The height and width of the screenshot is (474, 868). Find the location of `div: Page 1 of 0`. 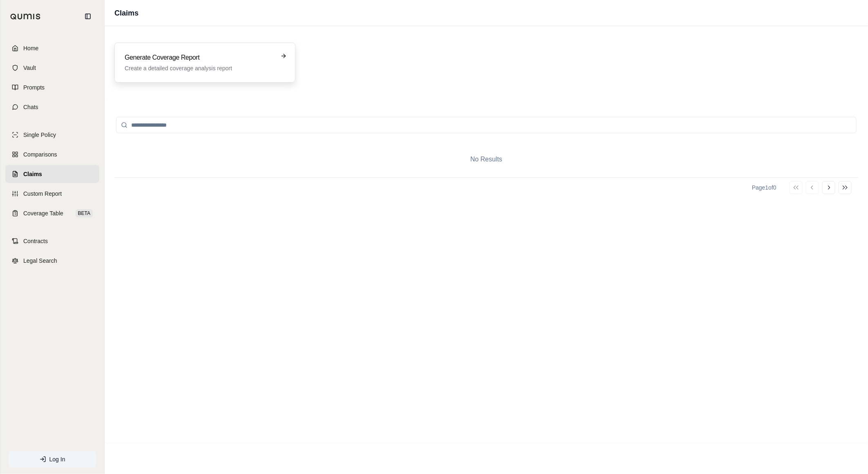

div: Page 1 of 0 is located at coordinates (764, 187).